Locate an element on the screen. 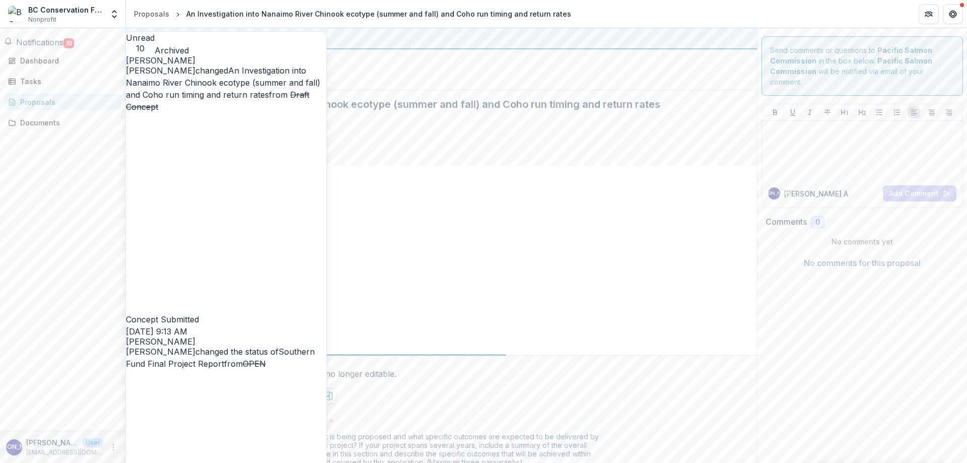 This screenshot has height=463, width=967. button: download-proposal is located at coordinates (328, 396).